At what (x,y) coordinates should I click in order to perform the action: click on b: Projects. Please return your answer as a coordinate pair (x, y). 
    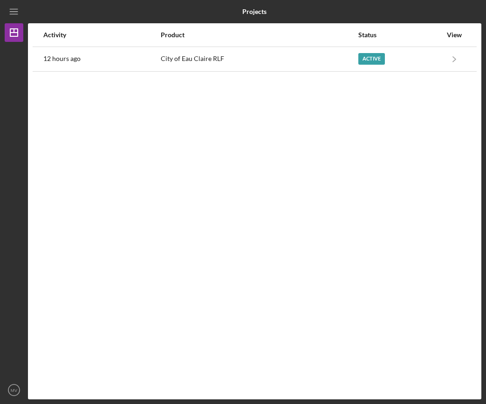
    Looking at the image, I should click on (254, 12).